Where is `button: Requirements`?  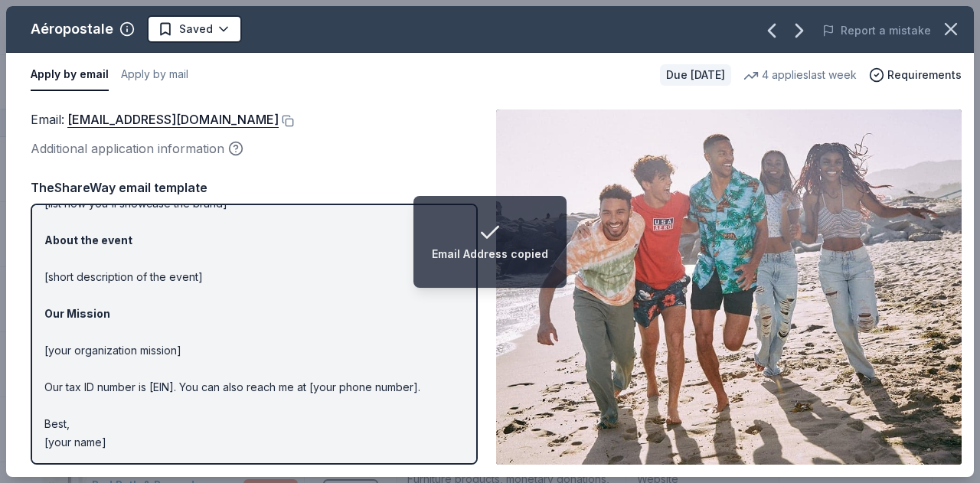
button: Requirements is located at coordinates (915, 75).